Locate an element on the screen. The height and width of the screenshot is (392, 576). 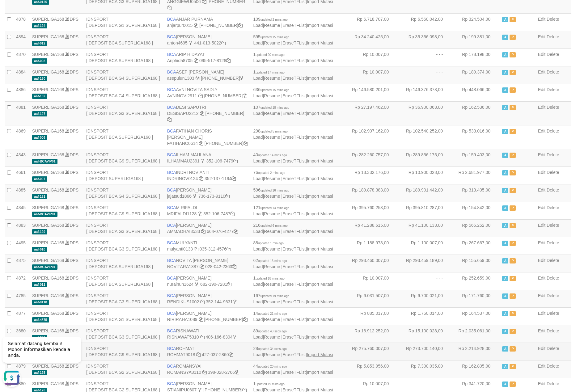
a: Copy ROHMAT9018 to clipboard is located at coordinates (199, 355).